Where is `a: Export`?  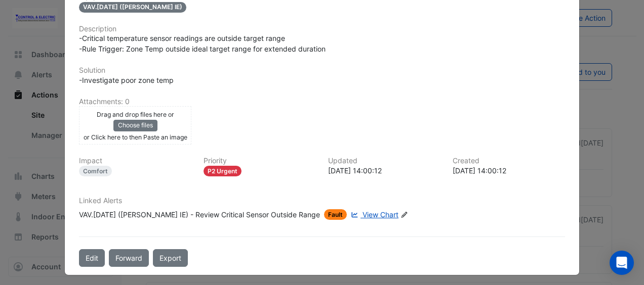
a: Export is located at coordinates (170, 258).